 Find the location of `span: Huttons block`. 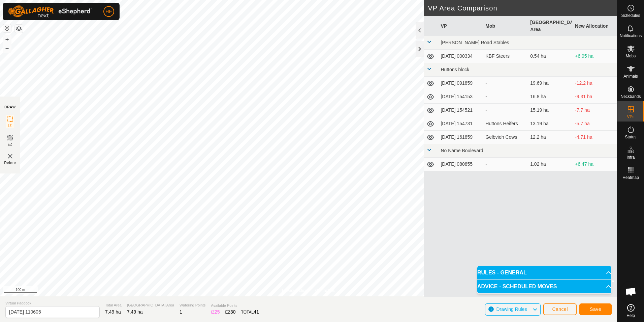

span: Huttons block is located at coordinates (454, 70).